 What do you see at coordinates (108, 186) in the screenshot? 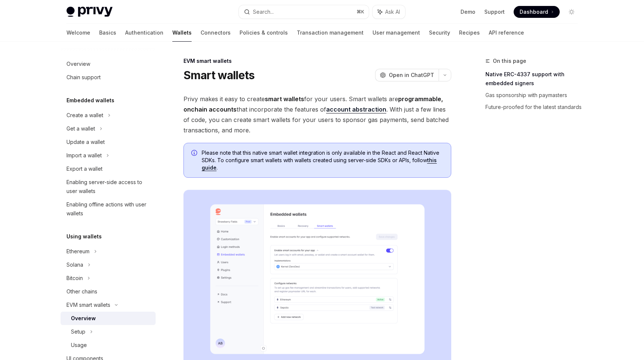
I see `a: Enabling server-side access to user wallets` at bounding box center [108, 186].